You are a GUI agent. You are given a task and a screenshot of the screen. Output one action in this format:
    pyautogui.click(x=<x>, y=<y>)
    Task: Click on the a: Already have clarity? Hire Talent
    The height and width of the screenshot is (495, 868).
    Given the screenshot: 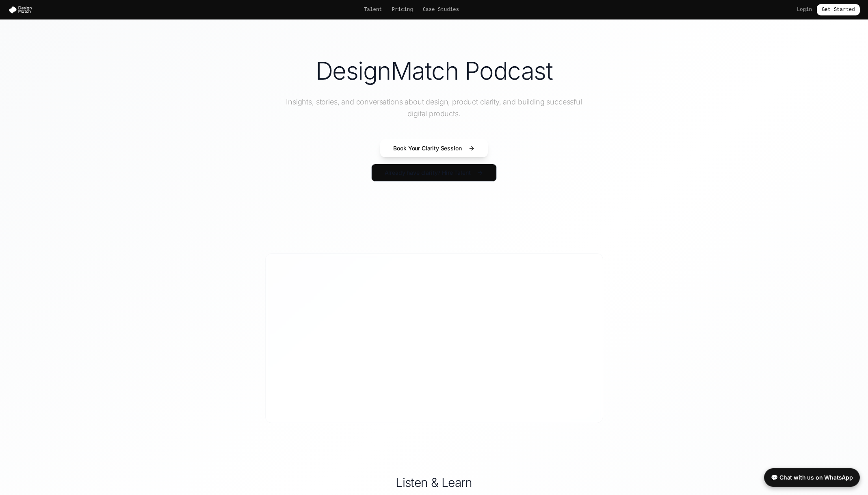 What is the action you would take?
    pyautogui.click(x=434, y=173)
    